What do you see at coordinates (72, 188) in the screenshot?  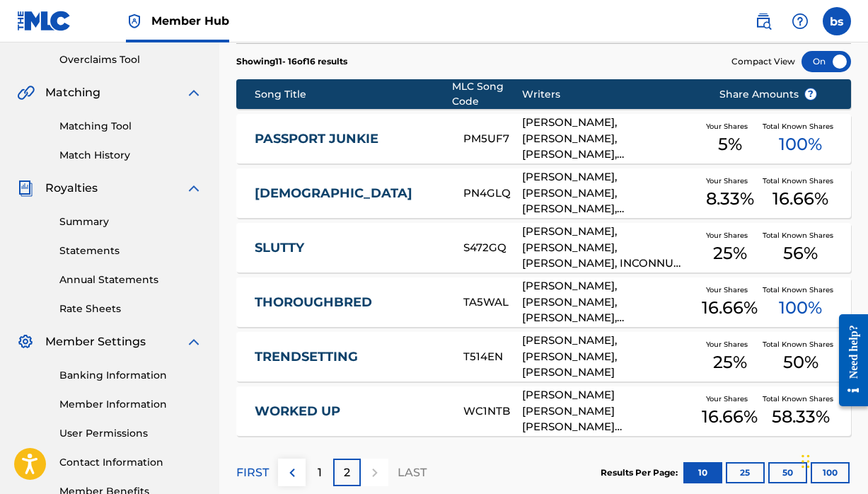 I see `span: Royalties` at bounding box center [72, 188].